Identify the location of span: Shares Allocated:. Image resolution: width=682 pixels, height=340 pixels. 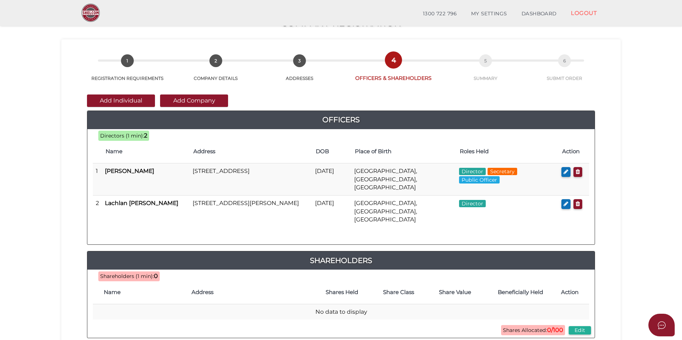
(533, 331).